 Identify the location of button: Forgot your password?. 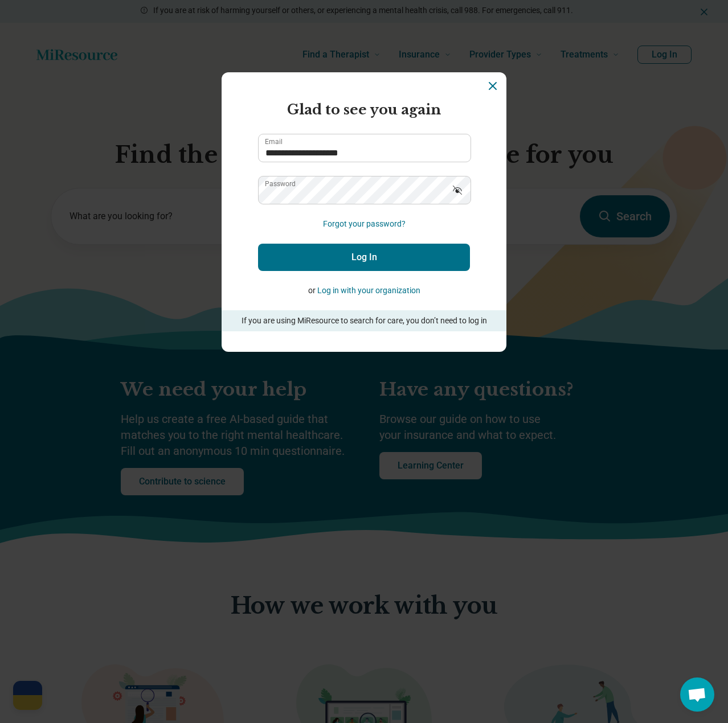
(364, 224).